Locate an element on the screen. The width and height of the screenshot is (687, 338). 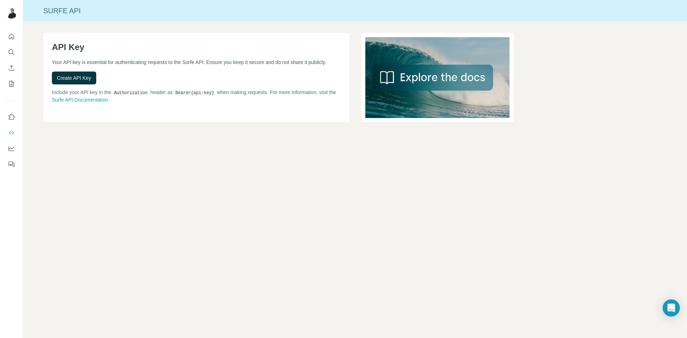
div: Surfe API is located at coordinates (355, 11).